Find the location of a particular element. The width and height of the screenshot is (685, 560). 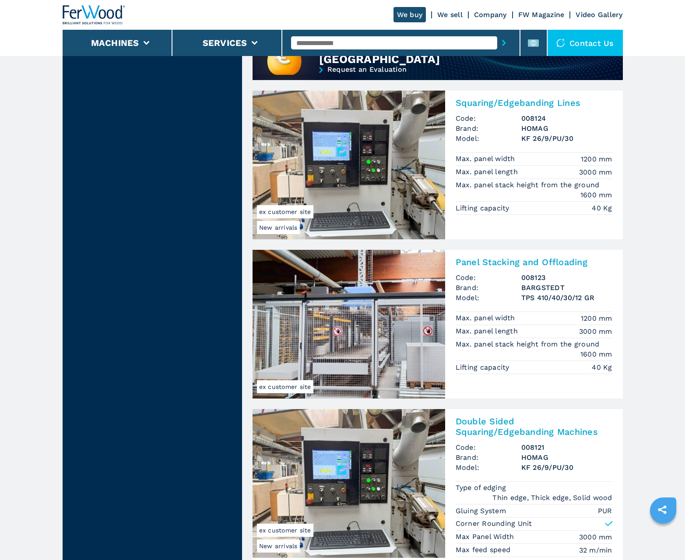

a: We sell is located at coordinates (450, 14).